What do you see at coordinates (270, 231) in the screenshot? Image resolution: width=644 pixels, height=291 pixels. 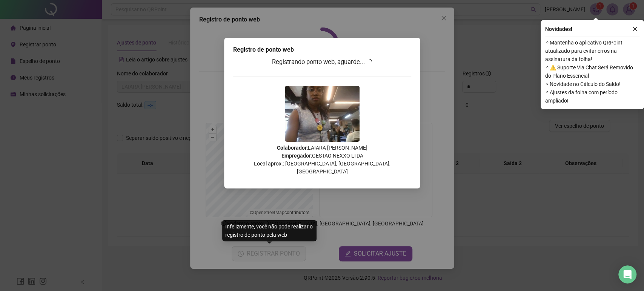 I see `div: Infelizmente, você não pode realizar o registro de ponto pela web` at bounding box center [270, 231].